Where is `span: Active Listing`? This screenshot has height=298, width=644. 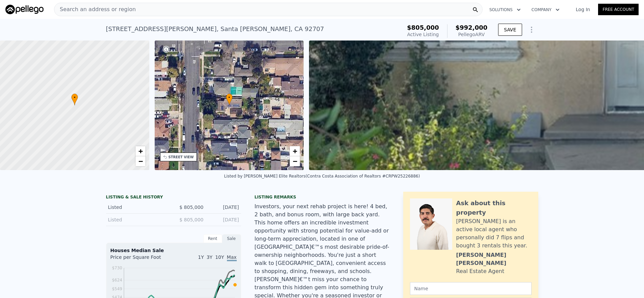
span: Active Listing is located at coordinates (423, 35).